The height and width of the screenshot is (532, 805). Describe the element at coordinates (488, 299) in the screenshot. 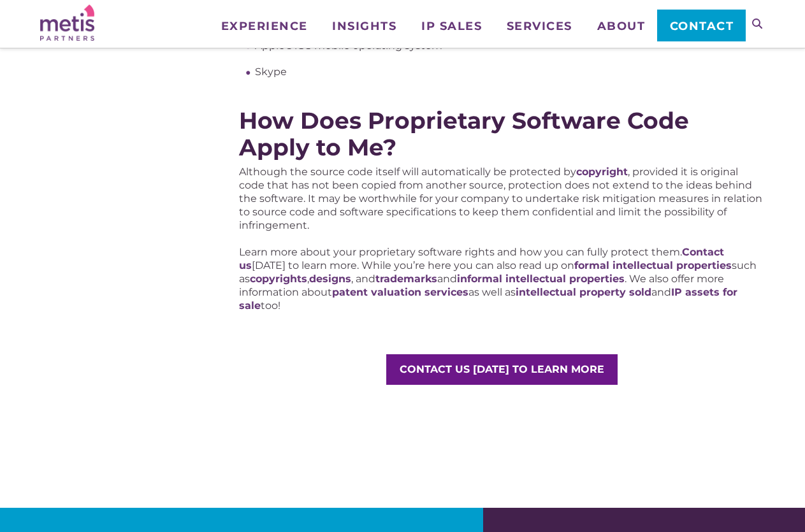

I see `a: IP assets for sale` at that location.